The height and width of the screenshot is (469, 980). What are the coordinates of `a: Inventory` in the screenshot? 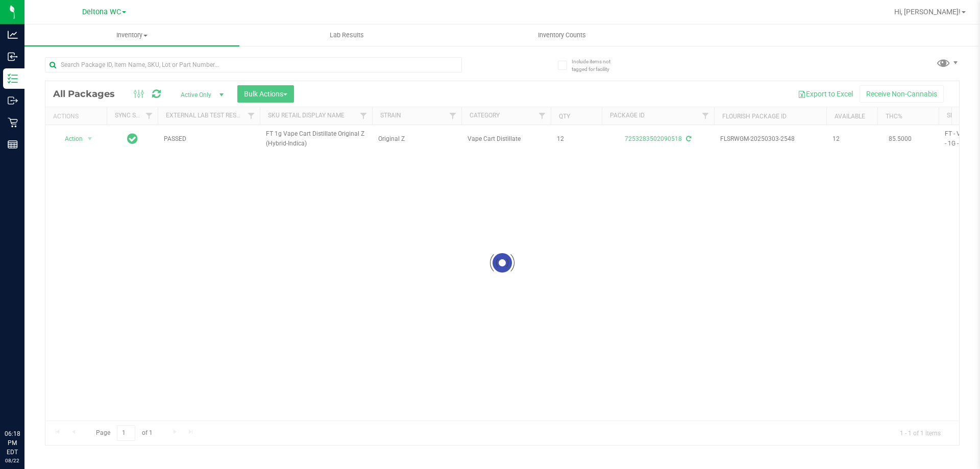 It's located at (132, 35).